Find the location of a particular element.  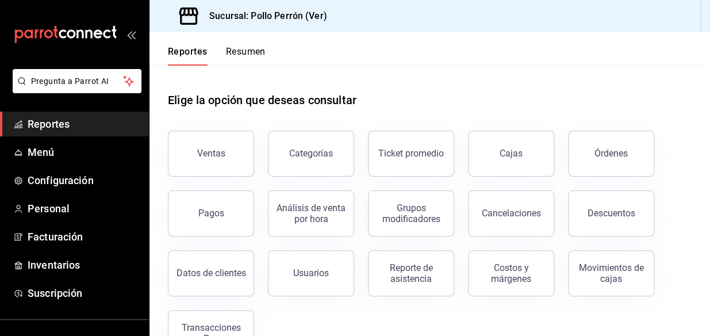

button: Pagos is located at coordinates (211, 213).